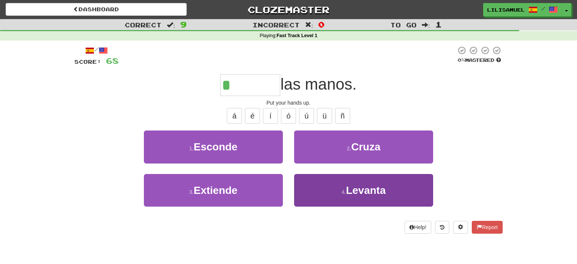 The width and height of the screenshot is (577, 264). Describe the element at coordinates (213, 147) in the screenshot. I see `button: 1.Esconde` at that location.